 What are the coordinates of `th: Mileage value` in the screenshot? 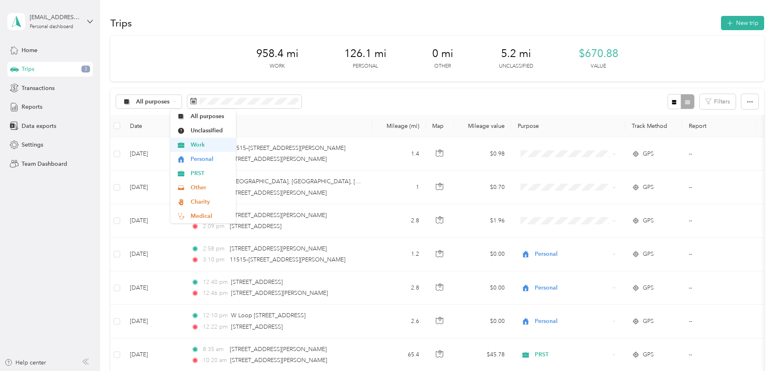 It's located at (483, 126).